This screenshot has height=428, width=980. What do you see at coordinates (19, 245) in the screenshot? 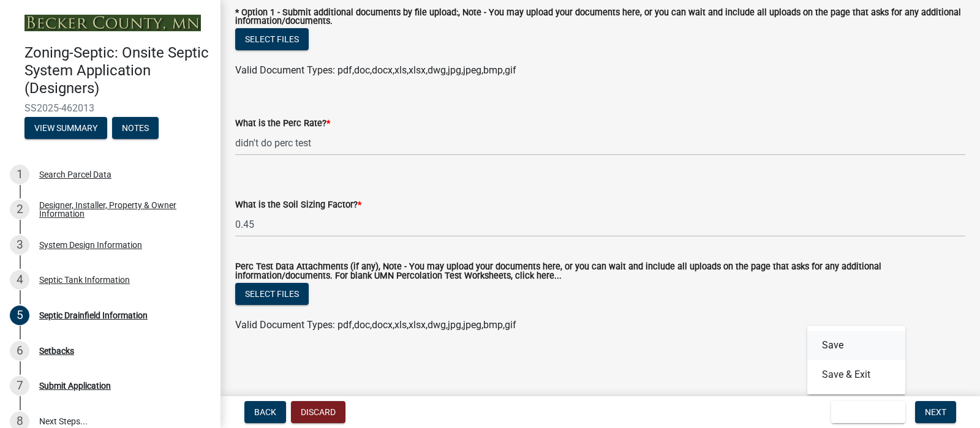
I see `div: 3` at bounding box center [19, 245].